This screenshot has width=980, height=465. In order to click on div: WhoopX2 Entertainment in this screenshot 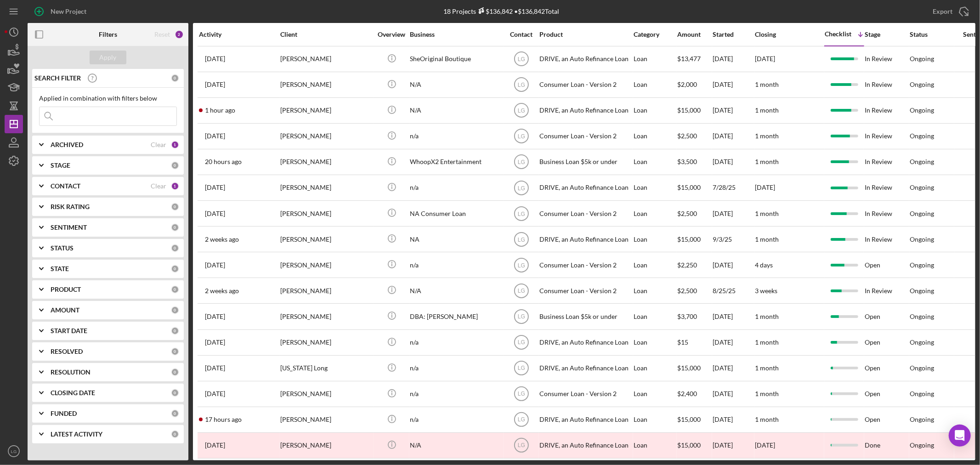, I will do `click(456, 162)`.